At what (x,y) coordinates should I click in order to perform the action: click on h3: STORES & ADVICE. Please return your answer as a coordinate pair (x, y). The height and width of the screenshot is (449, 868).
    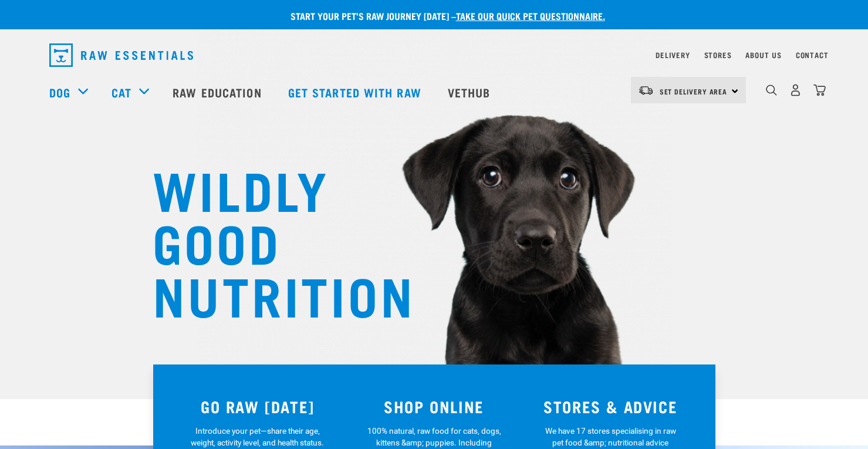
    Looking at the image, I should click on (610, 406).